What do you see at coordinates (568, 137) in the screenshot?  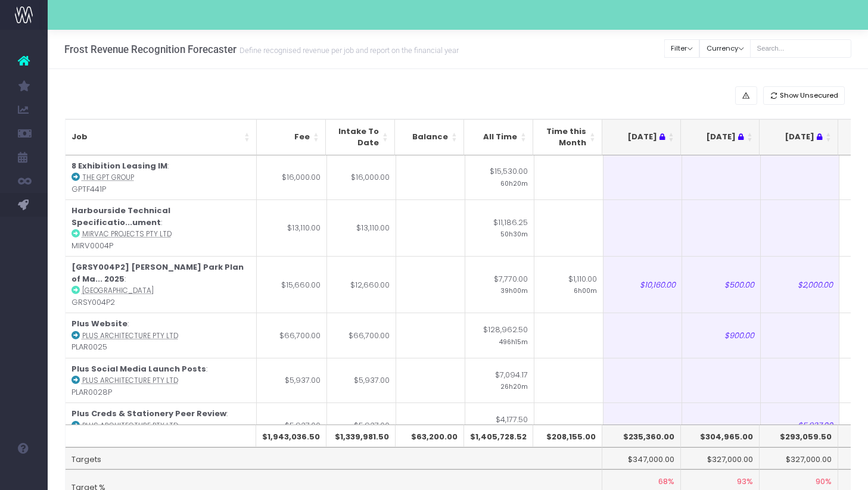 I see `th: Time this Month: activate to sort column ascending` at bounding box center [568, 137].